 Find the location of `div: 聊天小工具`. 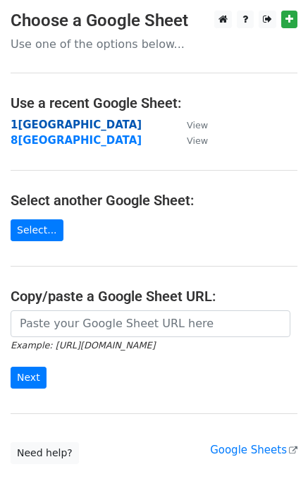

div: 聊天小工具 is located at coordinates (273, 447).